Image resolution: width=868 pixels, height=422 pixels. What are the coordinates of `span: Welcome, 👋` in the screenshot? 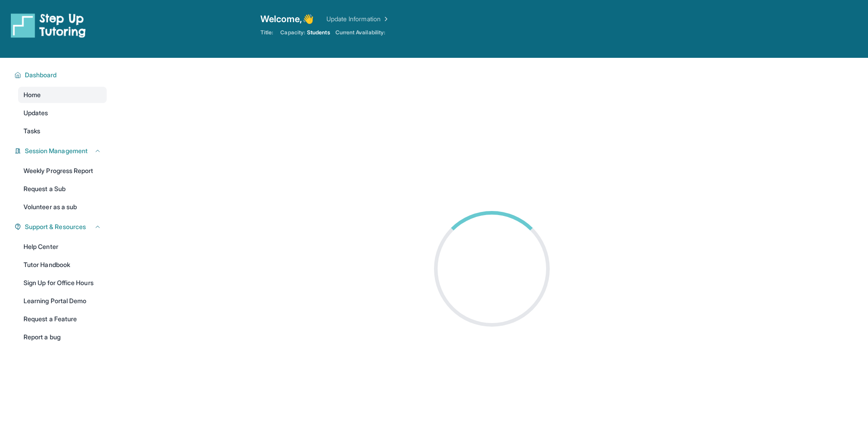 It's located at (287, 19).